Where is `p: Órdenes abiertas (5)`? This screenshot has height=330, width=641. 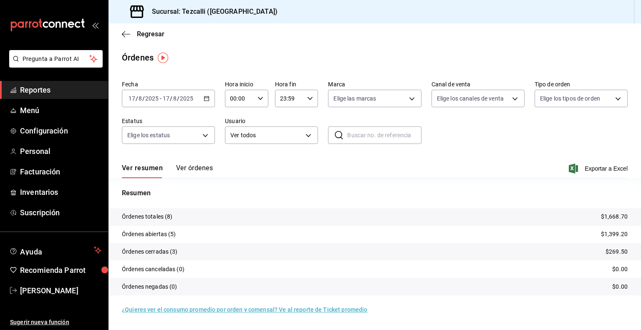 p: Órdenes abiertas (5) is located at coordinates (149, 234).